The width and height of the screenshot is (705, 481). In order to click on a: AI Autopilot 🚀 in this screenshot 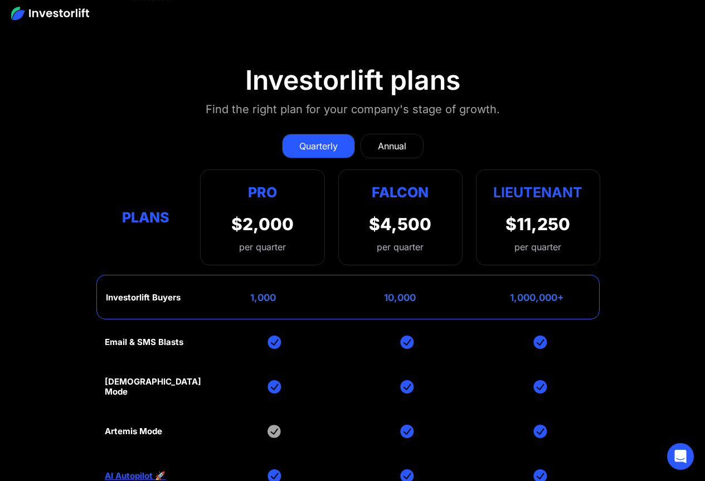, I will do `click(135, 476)`.